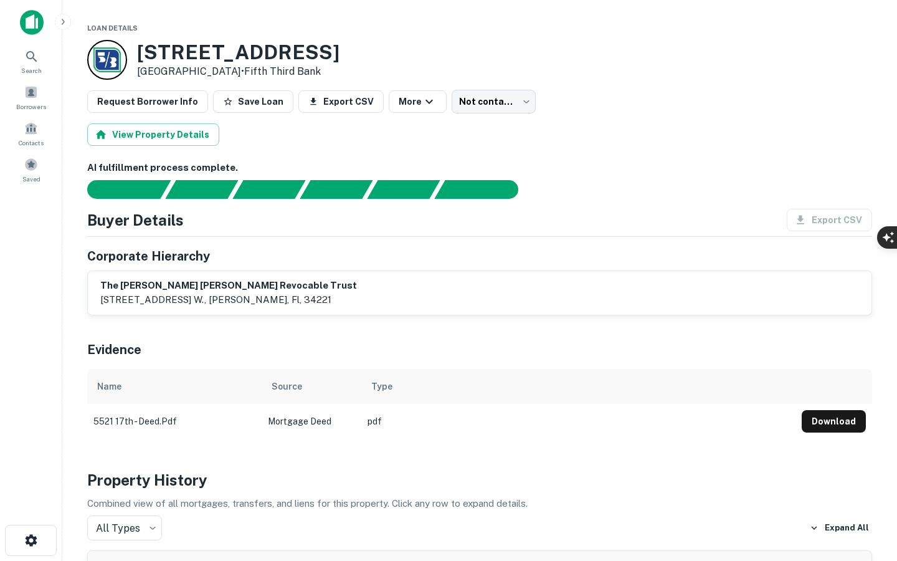  Describe the element at coordinates (153, 135) in the screenshot. I see `button: View Property Details` at that location.